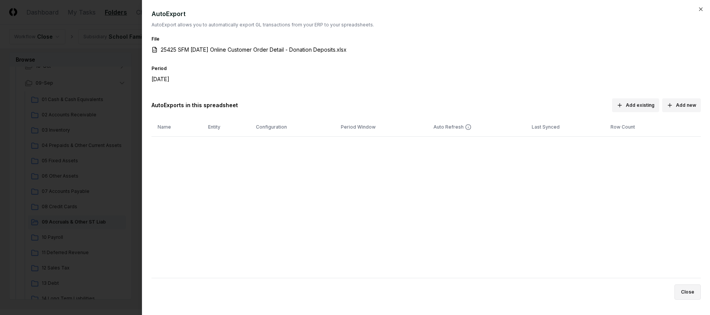  Describe the element at coordinates (448, 127) in the screenshot. I see `div: Auto Refresh` at that location.